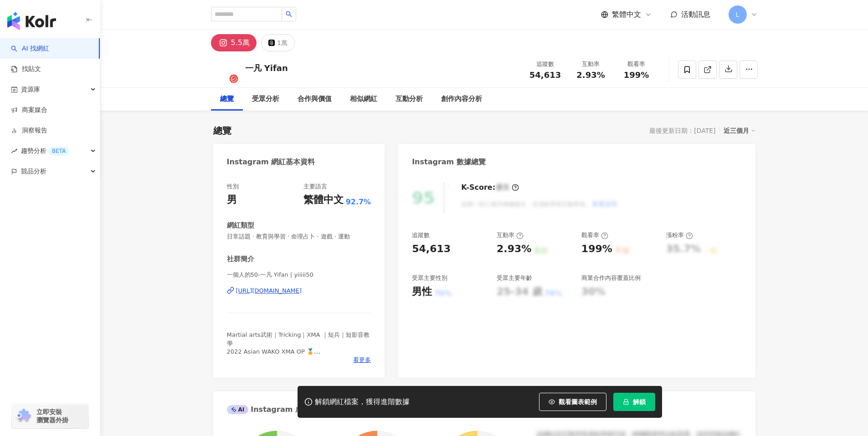 The image size is (868, 436). Describe the element at coordinates (30, 49) in the screenshot. I see `a: searchAI 找網紅` at that location.